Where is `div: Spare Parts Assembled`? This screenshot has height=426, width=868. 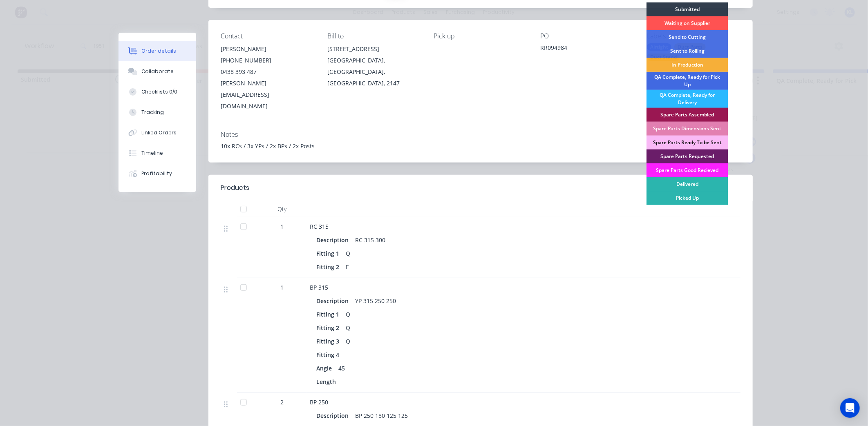 div: Spare Parts Assembled is located at coordinates (687, 115).